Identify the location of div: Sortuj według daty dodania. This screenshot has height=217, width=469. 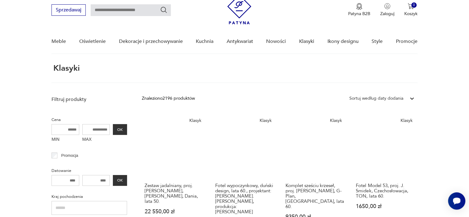
(376, 98).